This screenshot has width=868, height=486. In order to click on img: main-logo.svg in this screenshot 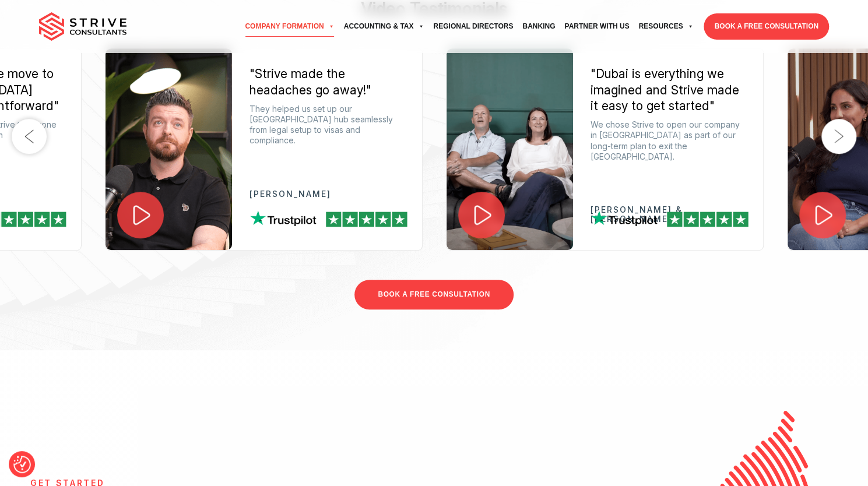, I will do `click(83, 27)`.